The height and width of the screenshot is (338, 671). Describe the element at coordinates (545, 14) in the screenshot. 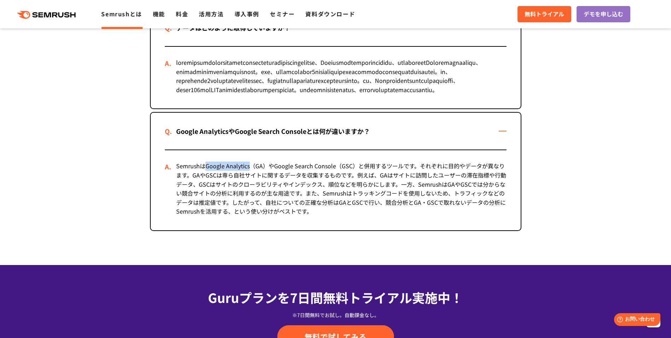

I see `span: 無料トライアル` at that location.